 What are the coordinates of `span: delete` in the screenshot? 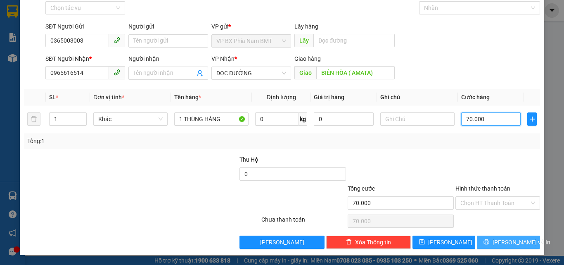 It's located at (349, 242).